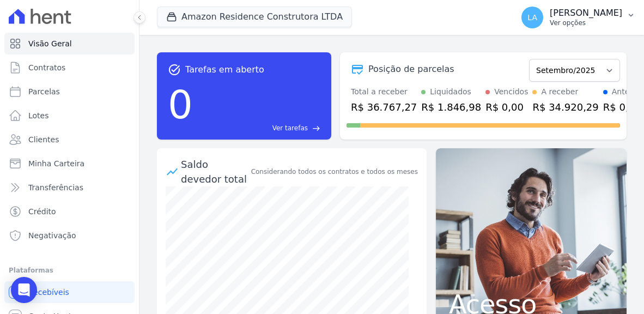 The height and width of the screenshot is (314, 644). What do you see at coordinates (69, 116) in the screenshot?
I see `a: Lotes` at bounding box center [69, 116].